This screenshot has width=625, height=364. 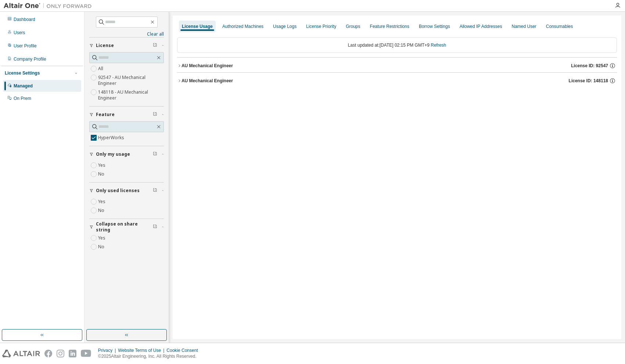 I want to click on div: License Priority, so click(x=321, y=27).